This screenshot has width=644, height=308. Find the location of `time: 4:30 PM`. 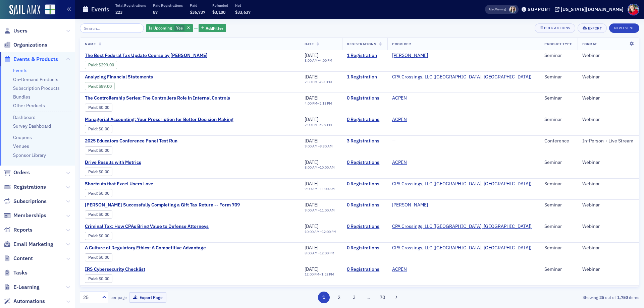

time: 4:30 PM is located at coordinates (326, 82).